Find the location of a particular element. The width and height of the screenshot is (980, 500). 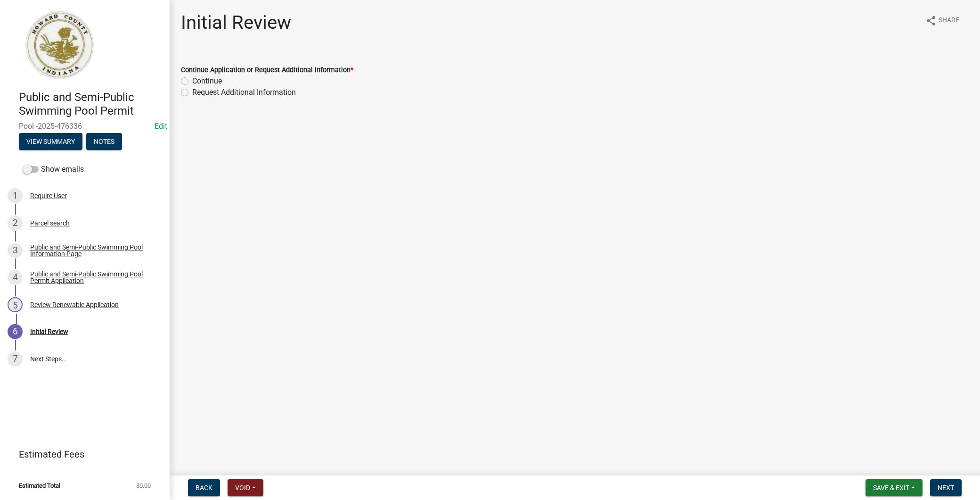

span: Estimated Total is located at coordinates (39, 485).